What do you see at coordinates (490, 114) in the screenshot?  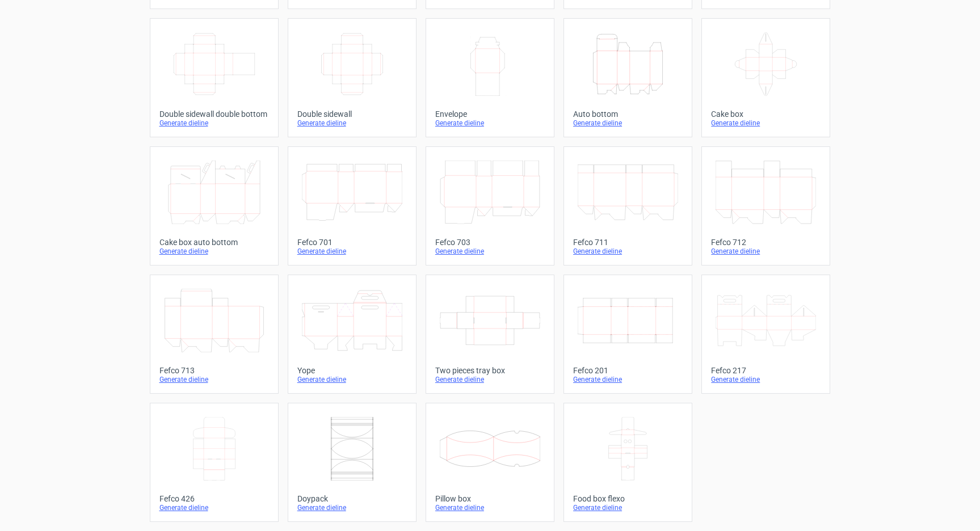 I see `div: Envelope` at bounding box center [490, 114].